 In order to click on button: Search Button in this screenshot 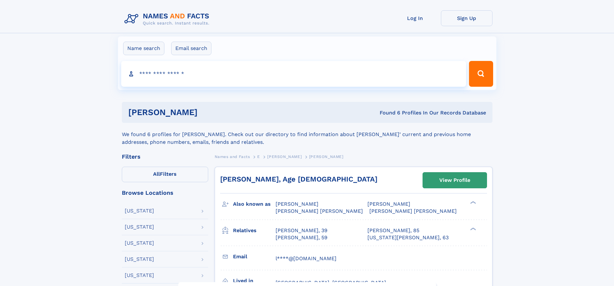, I will do `click(481, 74)`.